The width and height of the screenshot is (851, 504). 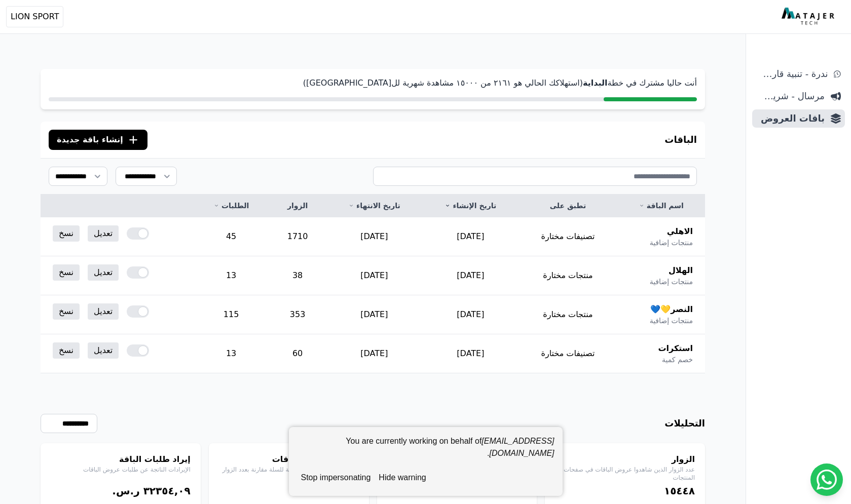 I want to click on span: ر.س., so click(x=126, y=491).